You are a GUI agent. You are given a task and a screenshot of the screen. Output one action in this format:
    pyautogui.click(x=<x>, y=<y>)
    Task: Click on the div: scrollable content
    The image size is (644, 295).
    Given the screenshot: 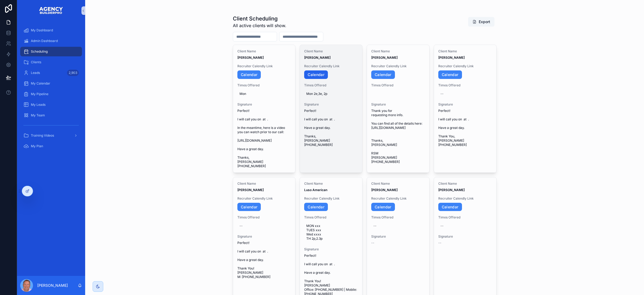 What is the action you would take?
    pyautogui.click(x=51, y=90)
    